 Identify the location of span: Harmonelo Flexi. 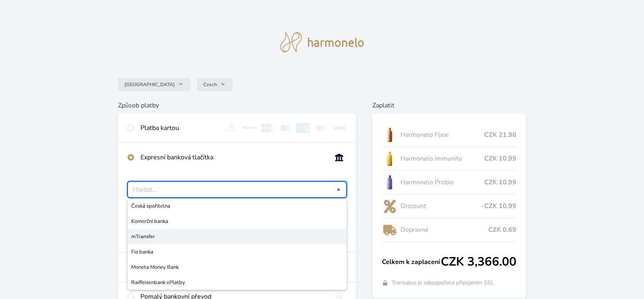
(442, 135).